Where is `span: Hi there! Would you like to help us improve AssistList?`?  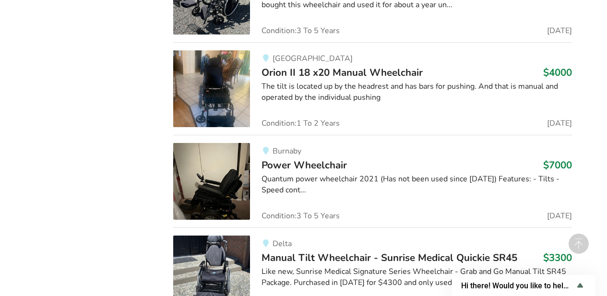 span: Hi there! Would you like to help us improve AssistList? is located at coordinates (517, 285).